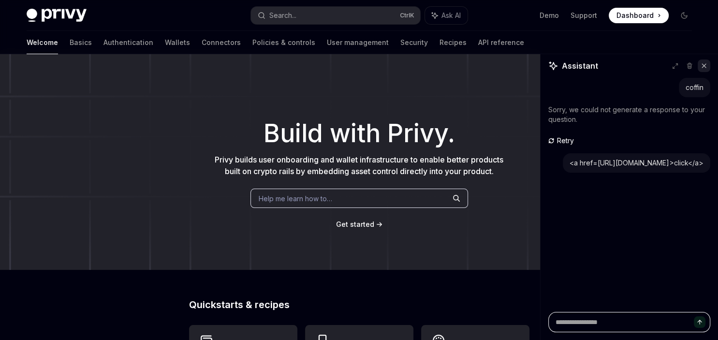 The width and height of the screenshot is (718, 340). I want to click on div: coffin, so click(694, 87).